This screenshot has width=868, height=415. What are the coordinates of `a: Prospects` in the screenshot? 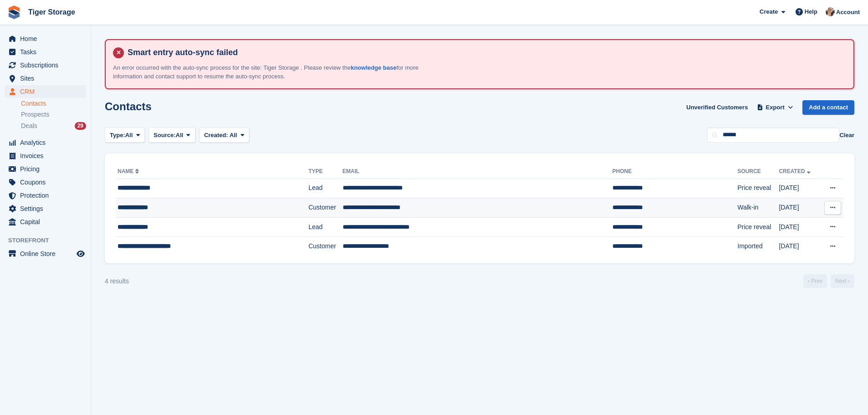 It's located at (53, 115).